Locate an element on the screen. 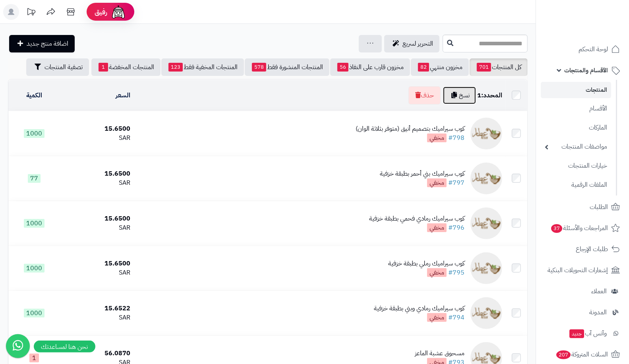 The height and width of the screenshot is (364, 629). div: كوب سيراميك بني أحمر بطبقة خزفية is located at coordinates (422, 174).